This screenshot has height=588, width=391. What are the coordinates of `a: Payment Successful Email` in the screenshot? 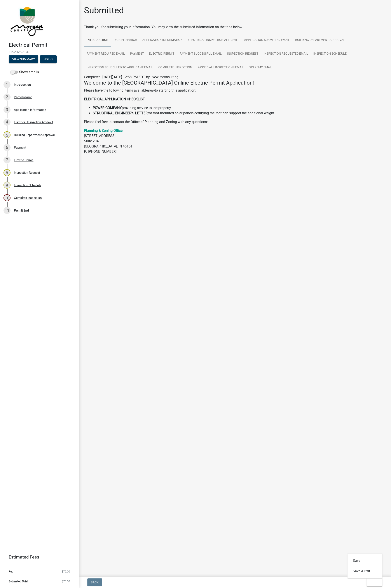 It's located at (200, 54).